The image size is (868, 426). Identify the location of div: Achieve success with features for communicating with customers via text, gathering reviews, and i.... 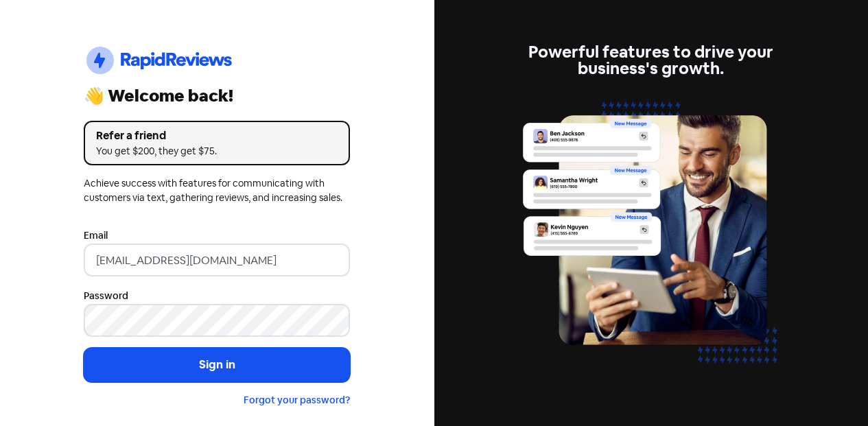
(217, 191).